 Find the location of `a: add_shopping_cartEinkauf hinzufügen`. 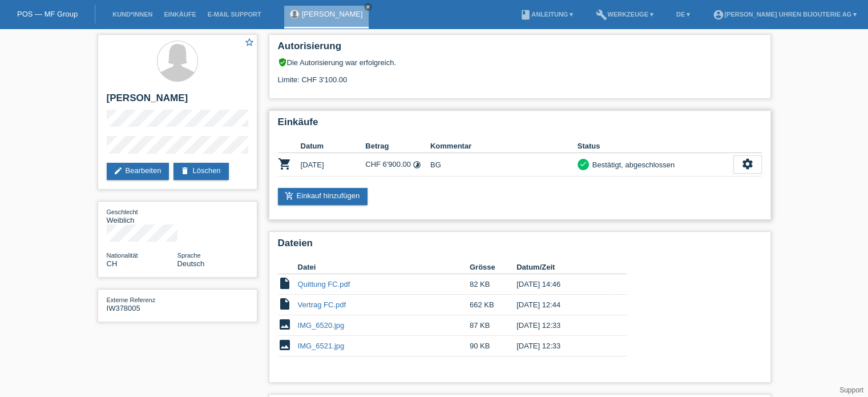

a: add_shopping_cartEinkauf hinzufügen is located at coordinates (323, 197).